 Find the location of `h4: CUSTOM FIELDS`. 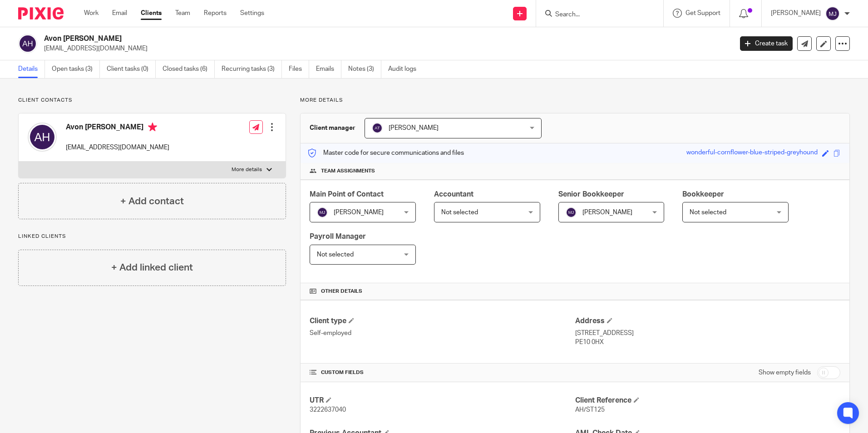

h4: CUSTOM FIELDS is located at coordinates (442, 372).